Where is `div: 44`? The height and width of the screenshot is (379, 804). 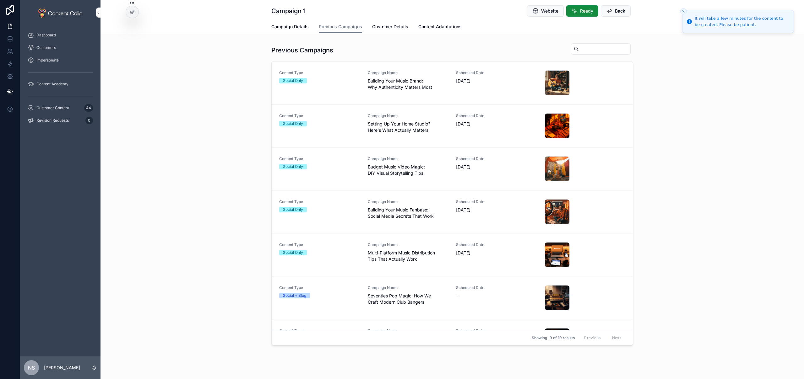
div: 44 is located at coordinates (89, 108).